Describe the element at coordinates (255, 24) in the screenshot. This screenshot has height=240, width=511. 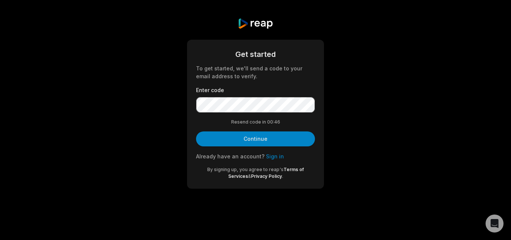
I see `img: reap` at that location.